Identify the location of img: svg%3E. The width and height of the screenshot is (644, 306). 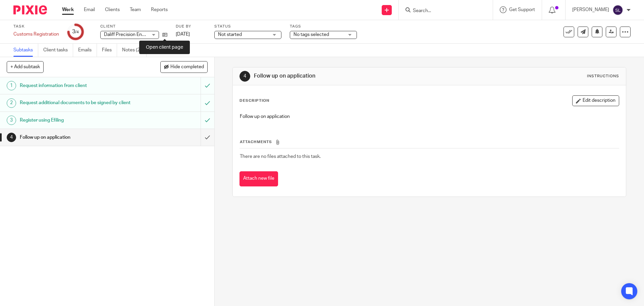
(618, 10).